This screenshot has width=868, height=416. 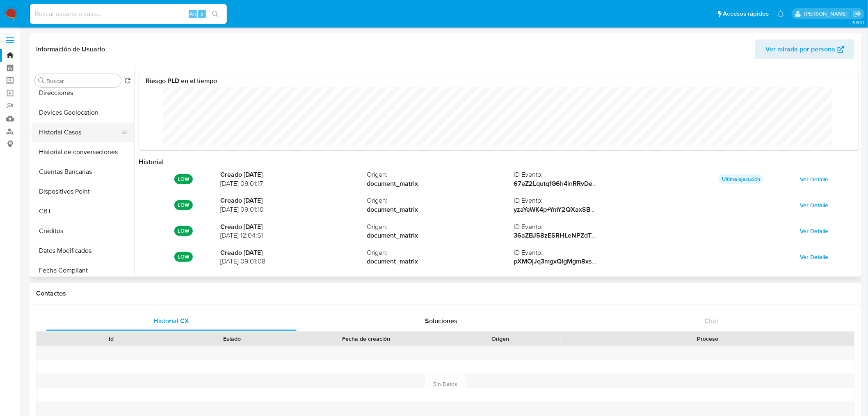 What do you see at coordinates (83, 93) in the screenshot?
I see `button: Direcciones` at bounding box center [83, 93].